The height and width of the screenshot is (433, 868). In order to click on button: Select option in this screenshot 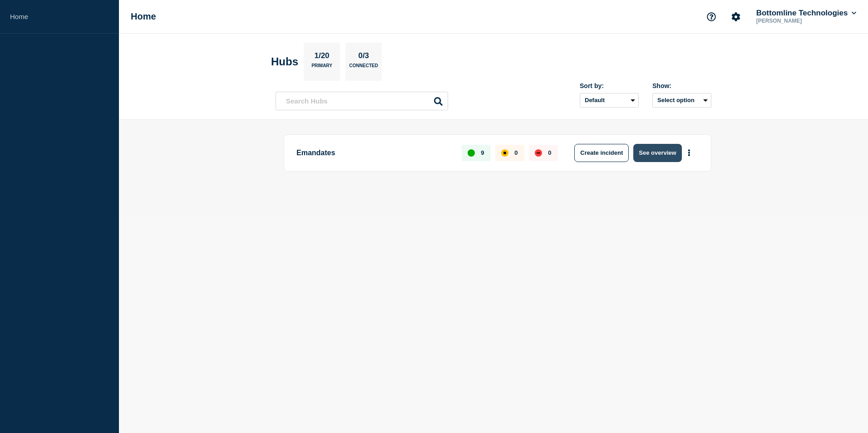, I will do `click(682, 100)`.